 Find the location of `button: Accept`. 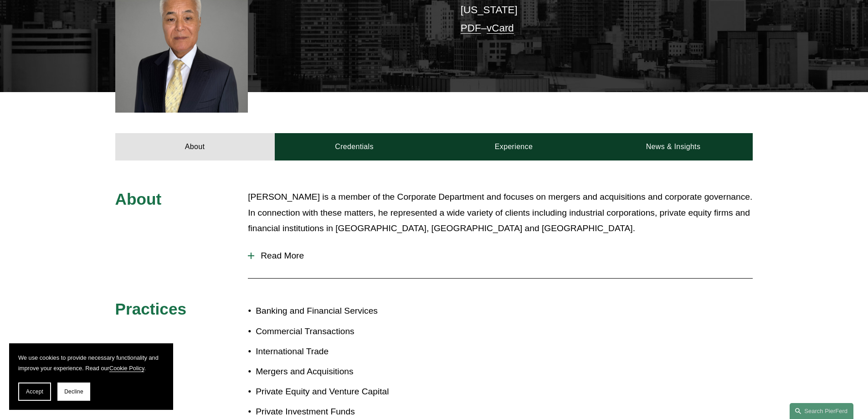

button: Accept is located at coordinates (35, 391).